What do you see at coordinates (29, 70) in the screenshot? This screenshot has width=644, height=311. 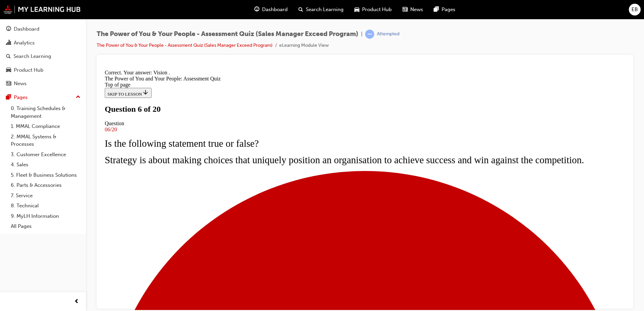 I see `div: Product Hub` at bounding box center [29, 70].